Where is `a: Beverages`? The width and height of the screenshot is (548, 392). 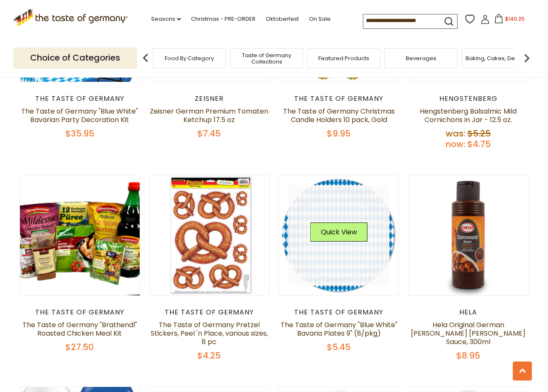
a: Beverages is located at coordinates (421, 58).